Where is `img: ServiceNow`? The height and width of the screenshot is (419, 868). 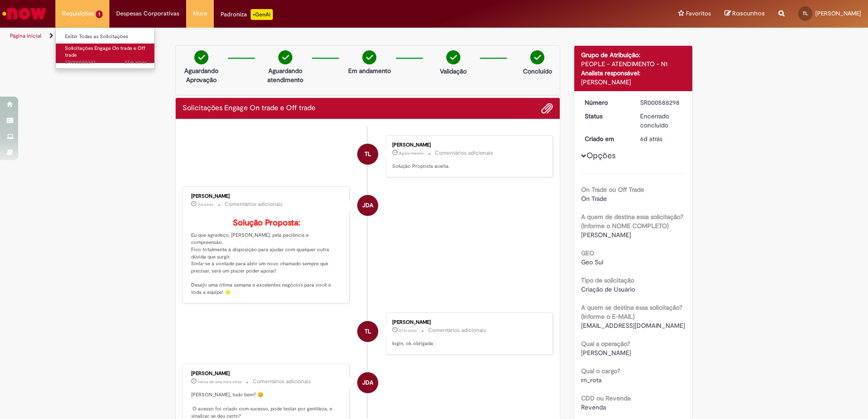 img: ServiceNow is located at coordinates (24, 14).